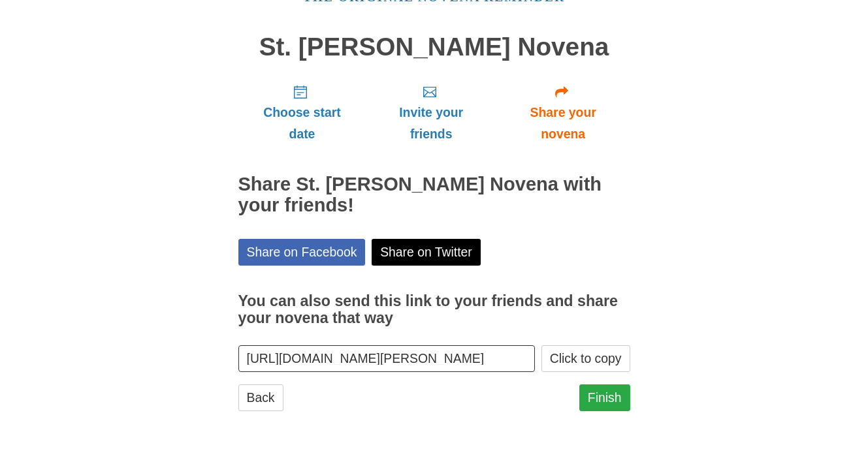  What do you see at coordinates (301, 252) in the screenshot?
I see `a: Share on Facebook` at bounding box center [301, 252].